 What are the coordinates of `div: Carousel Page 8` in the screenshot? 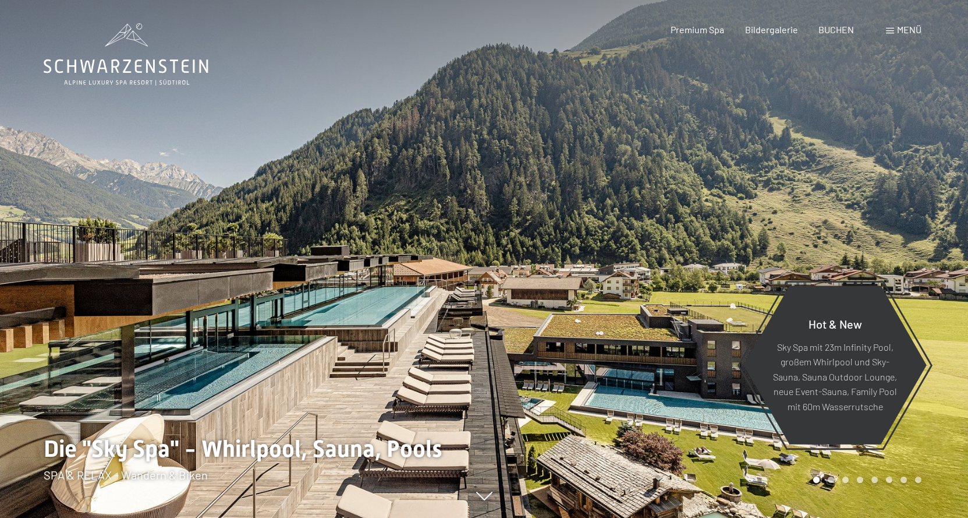 It's located at (918, 479).